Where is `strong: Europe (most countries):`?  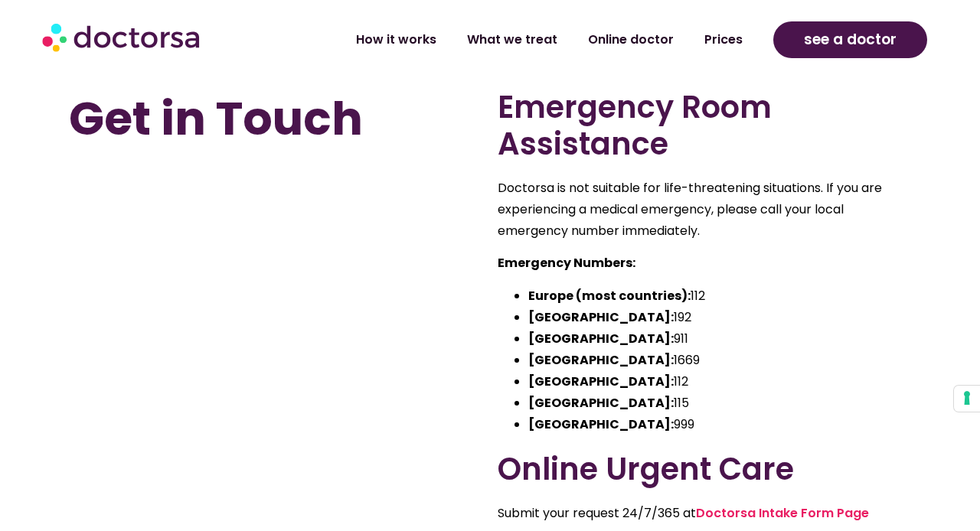
strong: Europe (most countries): is located at coordinates (609, 295).